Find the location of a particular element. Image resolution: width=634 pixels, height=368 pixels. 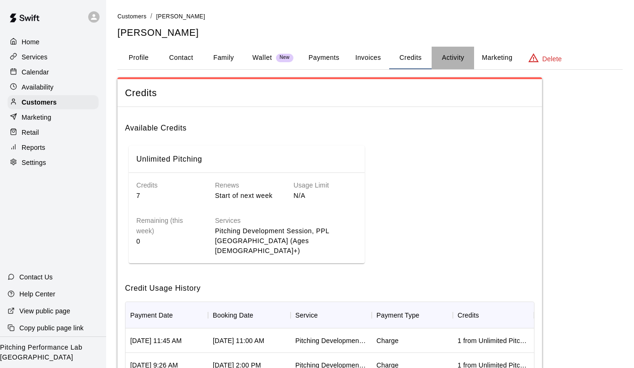

div: Marketing is located at coordinates (53, 117).